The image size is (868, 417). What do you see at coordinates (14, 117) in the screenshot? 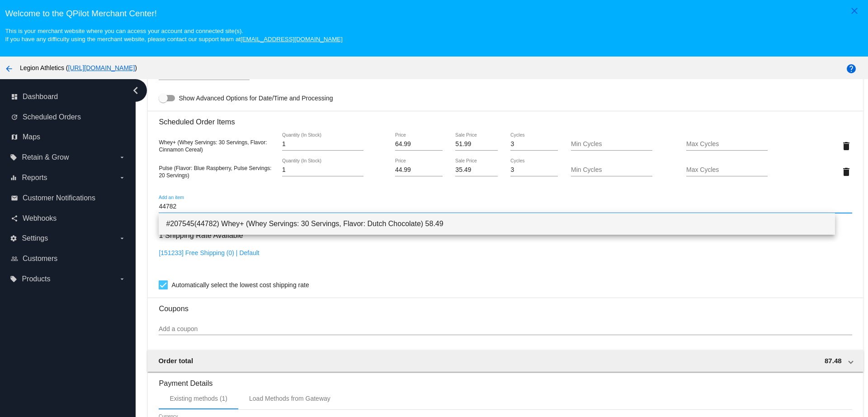
I see `i: update` at bounding box center [14, 117].